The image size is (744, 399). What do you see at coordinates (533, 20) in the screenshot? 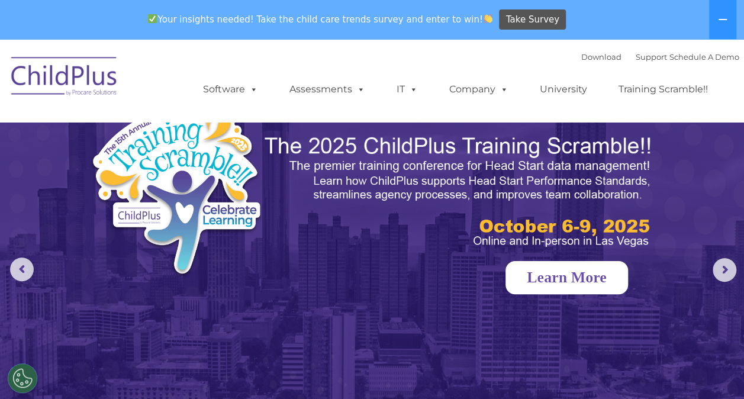
I see `span: Take Survey` at bounding box center [533, 20].